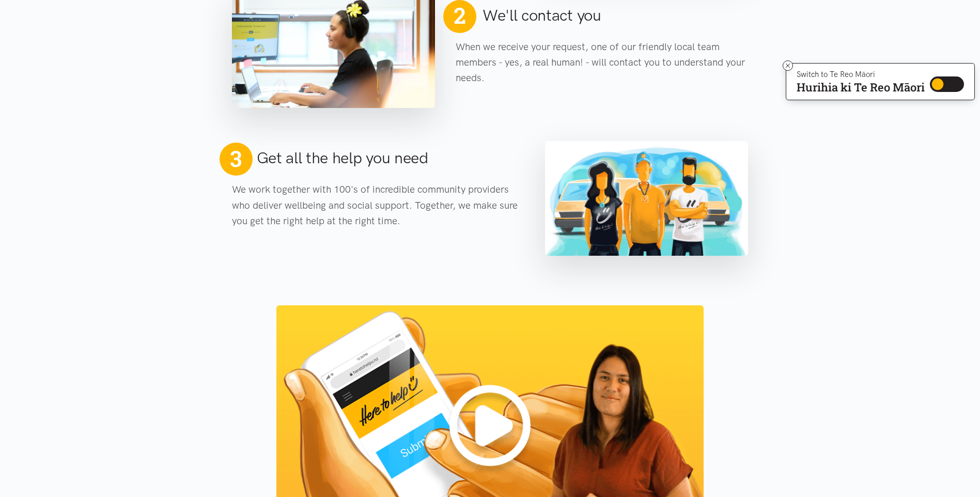  I want to click on h2: We'll contact you, so click(542, 15).